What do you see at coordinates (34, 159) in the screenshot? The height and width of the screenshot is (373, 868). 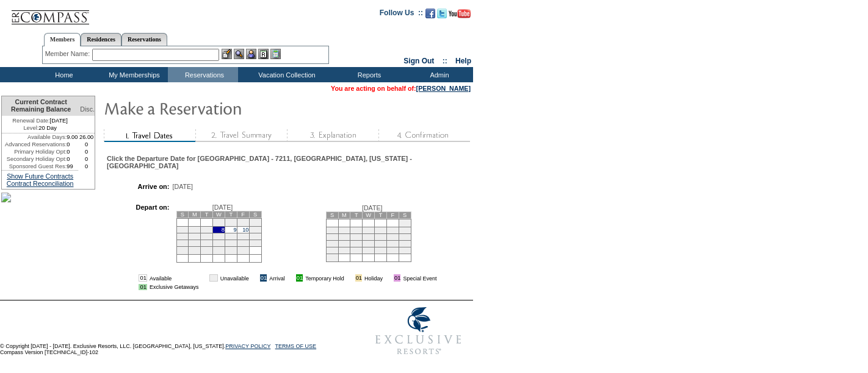 I see `td: Secondary Holiday Opt:` at bounding box center [34, 159].